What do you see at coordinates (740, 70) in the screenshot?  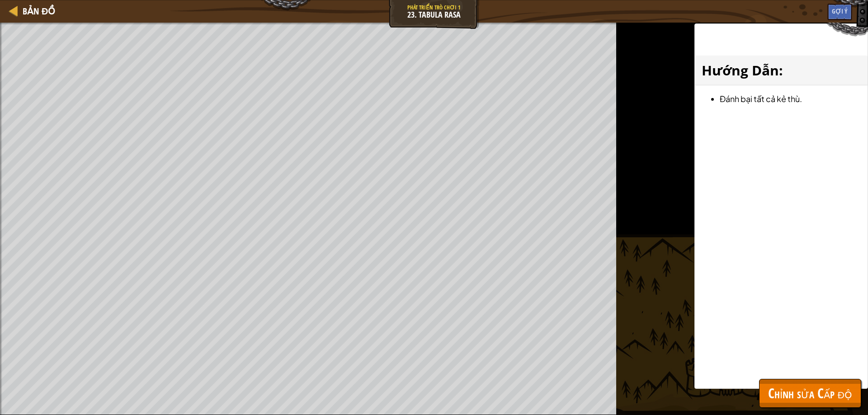 I see `span: Hướng Dẫn` at bounding box center [740, 70].